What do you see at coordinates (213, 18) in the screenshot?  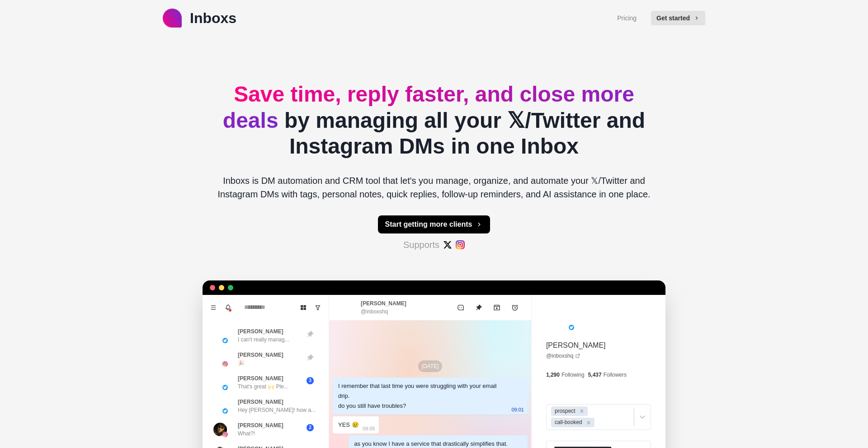 I see `p: Inboxs` at bounding box center [213, 18].